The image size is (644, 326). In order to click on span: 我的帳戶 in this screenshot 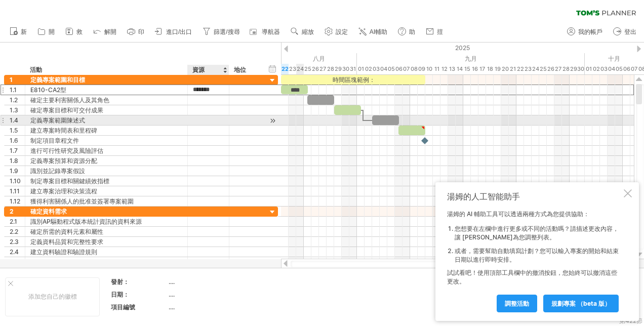, I will do `click(590, 32)`.